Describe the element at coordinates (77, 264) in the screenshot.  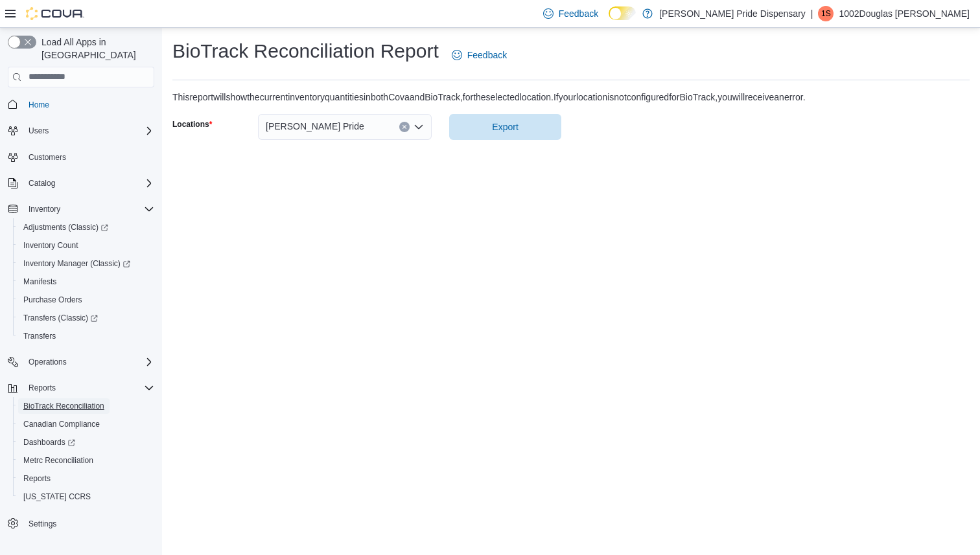
I see `span: Inventory Manager (Classic)` at that location.